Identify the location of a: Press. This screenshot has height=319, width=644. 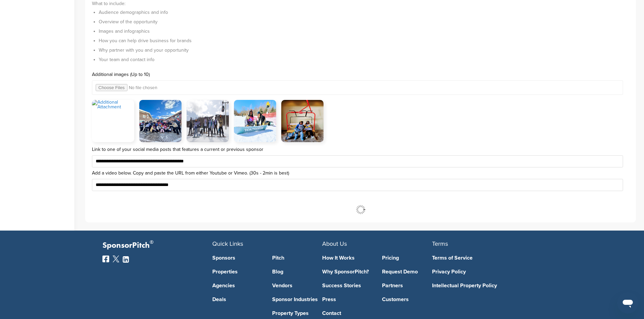
(347, 300).